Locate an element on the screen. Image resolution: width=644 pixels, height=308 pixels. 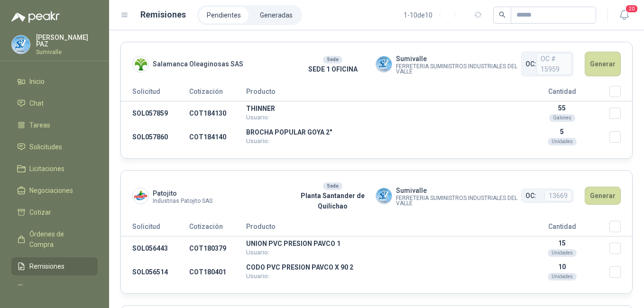
span: search is located at coordinates (503, 14).